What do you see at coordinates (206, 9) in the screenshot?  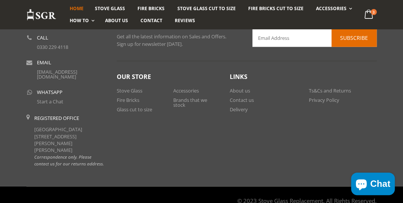 I see `a: Stove Glass Cut To Size` at bounding box center [206, 9].